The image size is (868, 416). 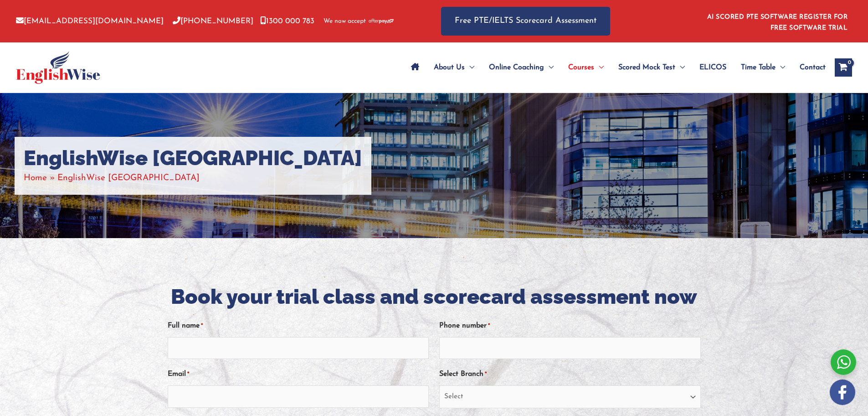 I want to click on a: ELICOS, so click(x=713, y=67).